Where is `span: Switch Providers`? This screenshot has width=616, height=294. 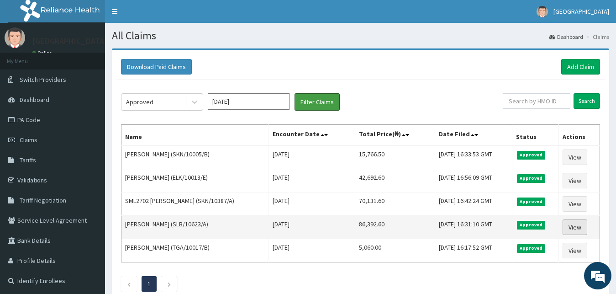 span: Switch Providers is located at coordinates (43, 79).